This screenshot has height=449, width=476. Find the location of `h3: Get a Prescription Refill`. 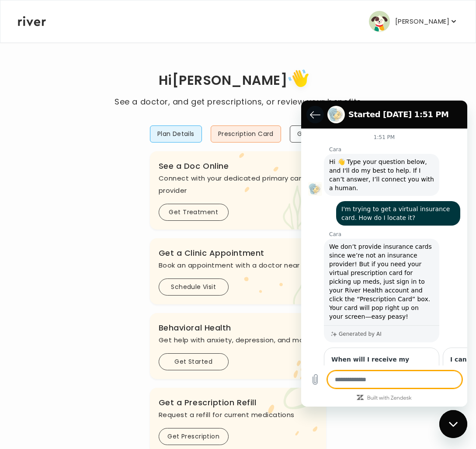

h3: Get a Prescription Refill is located at coordinates (239, 403).